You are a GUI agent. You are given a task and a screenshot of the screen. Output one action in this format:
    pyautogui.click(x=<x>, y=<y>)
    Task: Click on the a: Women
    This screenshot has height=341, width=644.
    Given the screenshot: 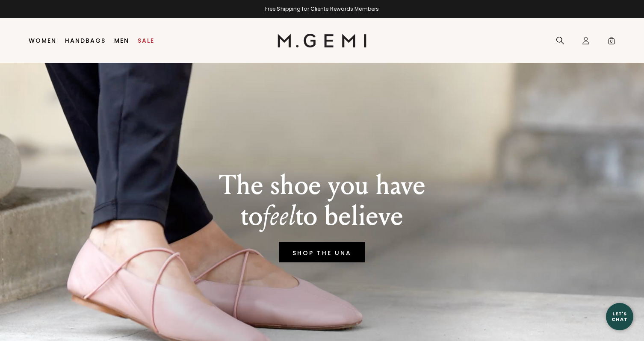 What is the action you would take?
    pyautogui.click(x=42, y=41)
    